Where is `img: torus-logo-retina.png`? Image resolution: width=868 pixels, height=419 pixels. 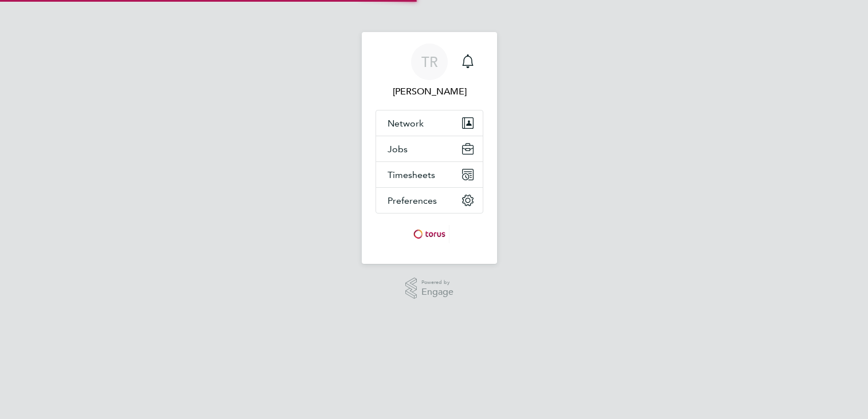 img: torus-logo-retina.png is located at coordinates (429, 234).